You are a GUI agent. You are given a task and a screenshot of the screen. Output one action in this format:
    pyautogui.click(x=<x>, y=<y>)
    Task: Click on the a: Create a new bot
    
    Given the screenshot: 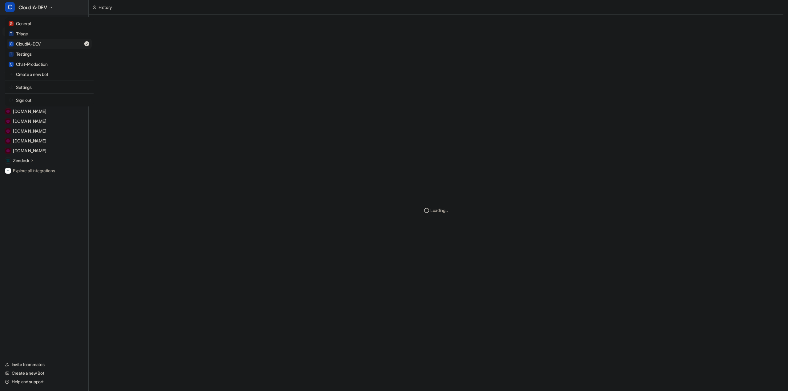 What is the action you would take?
    pyautogui.click(x=49, y=74)
    